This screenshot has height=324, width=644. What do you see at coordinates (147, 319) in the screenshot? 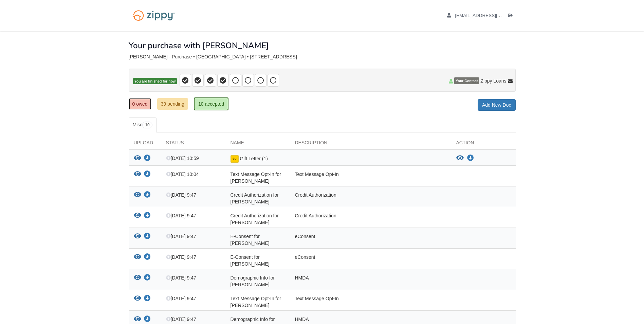
I see `a: Download Demographic Info for DaSharion LaShane Jackson` at bounding box center [147, 319].